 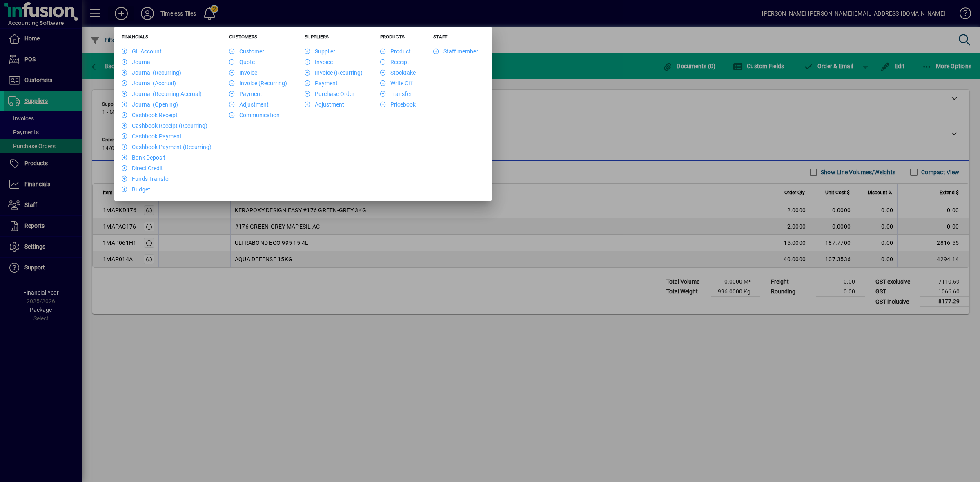 What do you see at coordinates (167, 38) in the screenshot?
I see `h5: Financials` at bounding box center [167, 38].